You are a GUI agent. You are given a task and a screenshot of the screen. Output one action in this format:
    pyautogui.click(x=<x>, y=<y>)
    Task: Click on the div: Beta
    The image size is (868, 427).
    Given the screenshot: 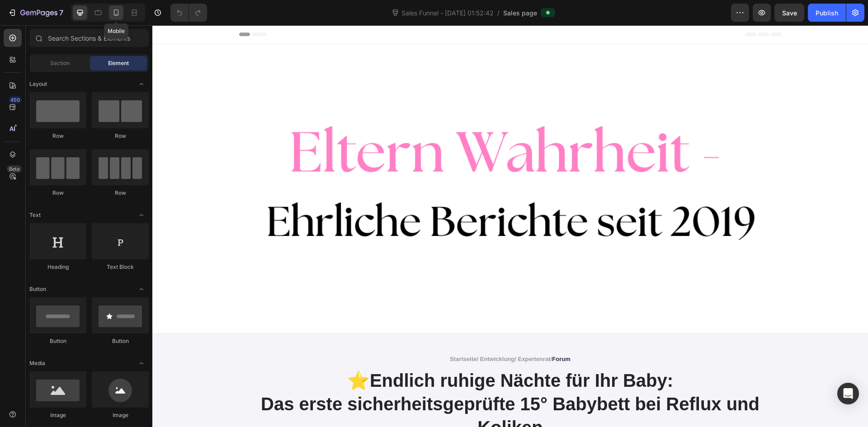 What is the action you would take?
    pyautogui.click(x=14, y=169)
    